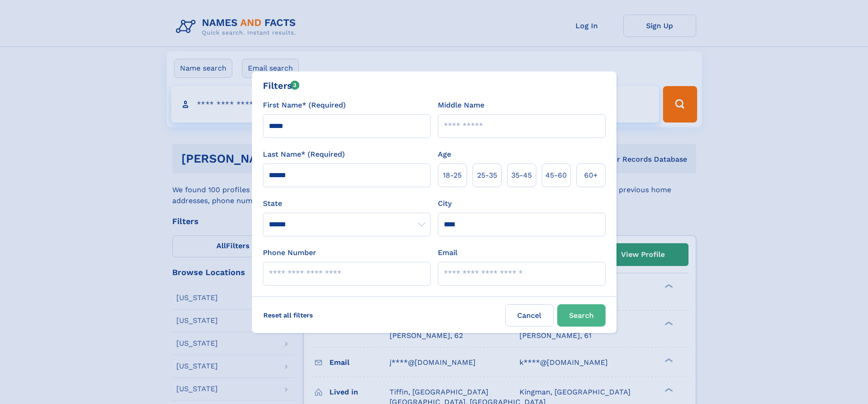  I want to click on label: Cancel, so click(530, 316).